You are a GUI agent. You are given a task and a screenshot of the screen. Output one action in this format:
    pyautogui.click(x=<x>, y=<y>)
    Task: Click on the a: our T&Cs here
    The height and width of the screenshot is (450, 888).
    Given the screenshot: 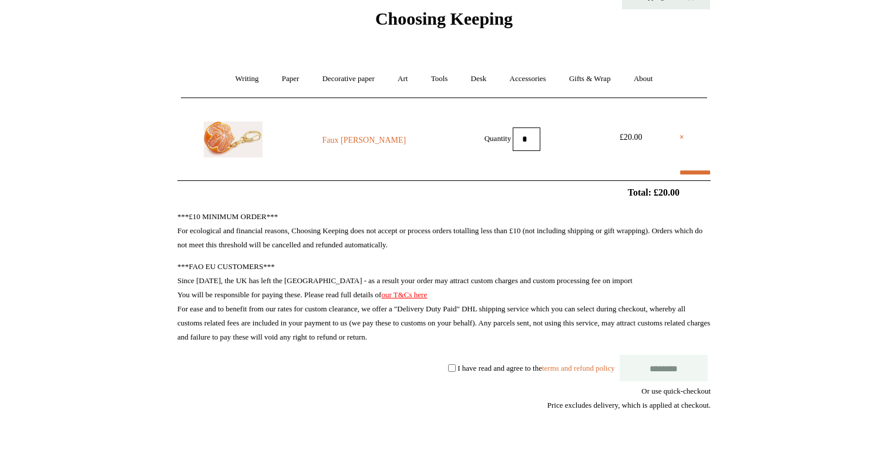 What is the action you would take?
    pyautogui.click(x=404, y=294)
    